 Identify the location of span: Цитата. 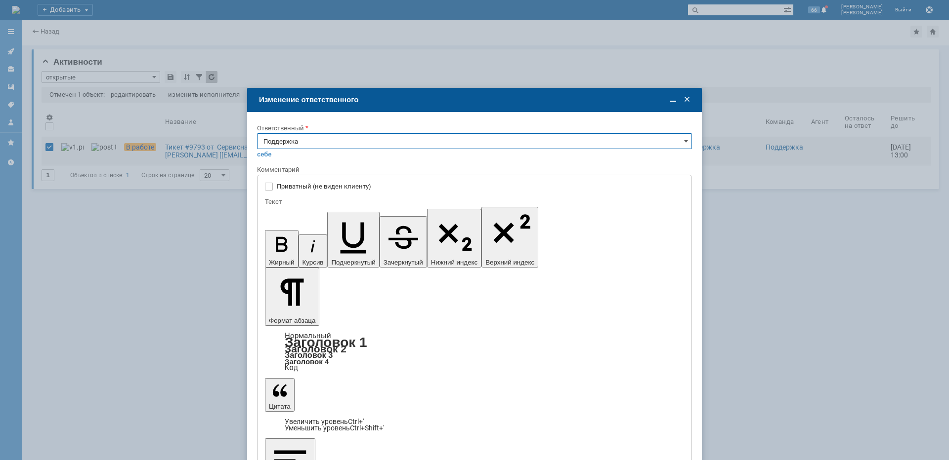
(280, 407).